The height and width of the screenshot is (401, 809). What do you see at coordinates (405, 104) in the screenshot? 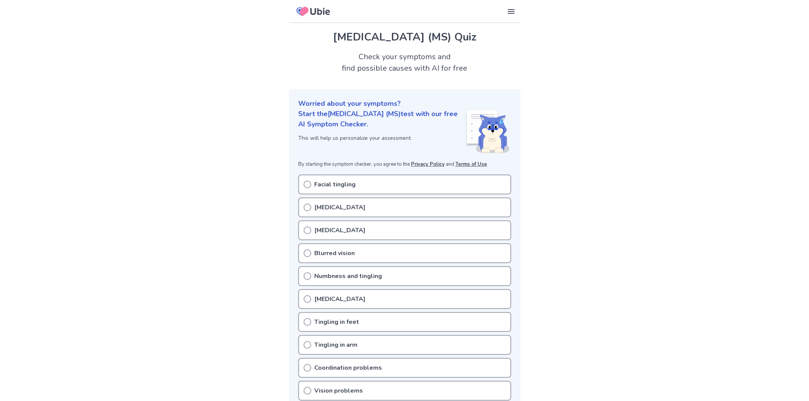
I see `p: Worried about your symptoms?` at bounding box center [405, 104].